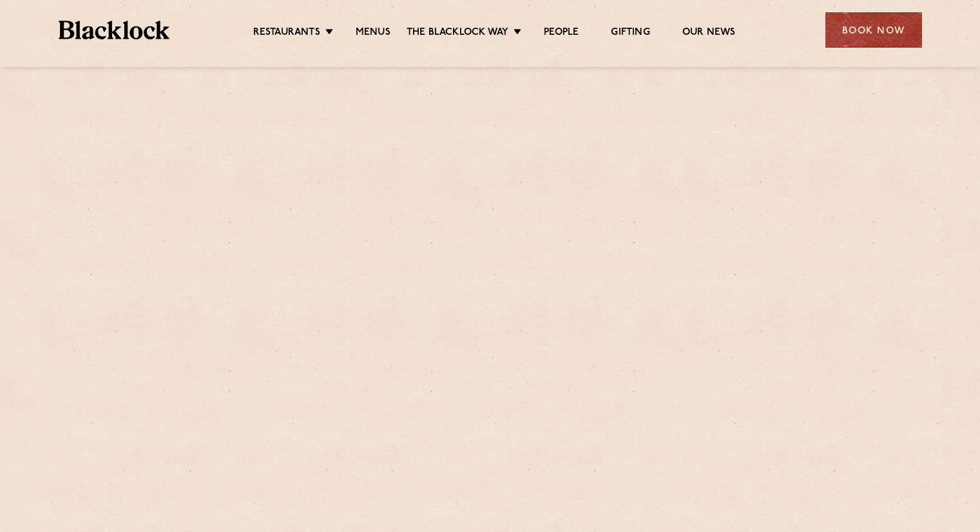 This screenshot has width=980, height=532. What do you see at coordinates (458, 34) in the screenshot?
I see `a: The Blacklock Way` at bounding box center [458, 34].